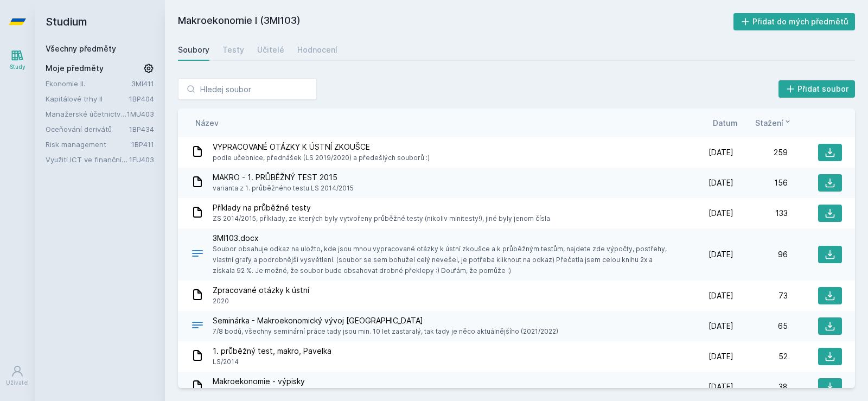 The height and width of the screenshot is (401, 868). Describe the element at coordinates (769, 122) in the screenshot. I see `span: Stažení` at that location.